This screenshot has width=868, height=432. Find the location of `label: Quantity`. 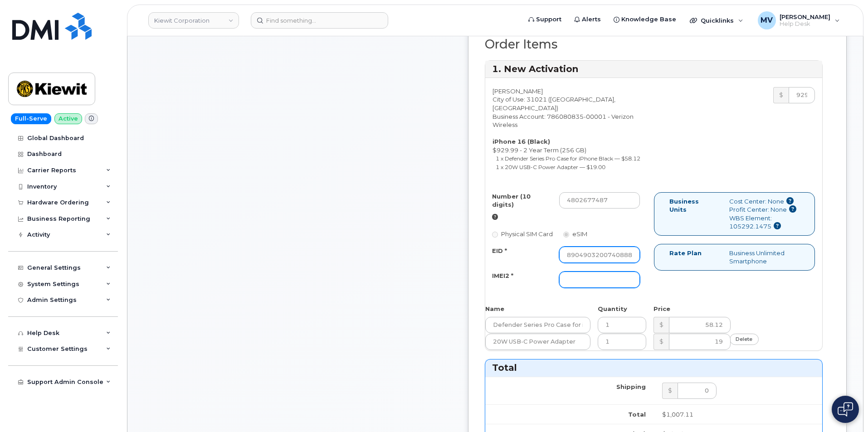

label: Quantity is located at coordinates (612, 309).